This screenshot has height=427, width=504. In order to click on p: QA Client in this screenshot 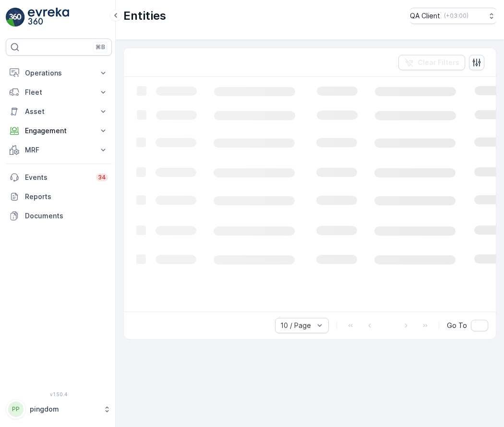, I will do `click(425, 16)`.